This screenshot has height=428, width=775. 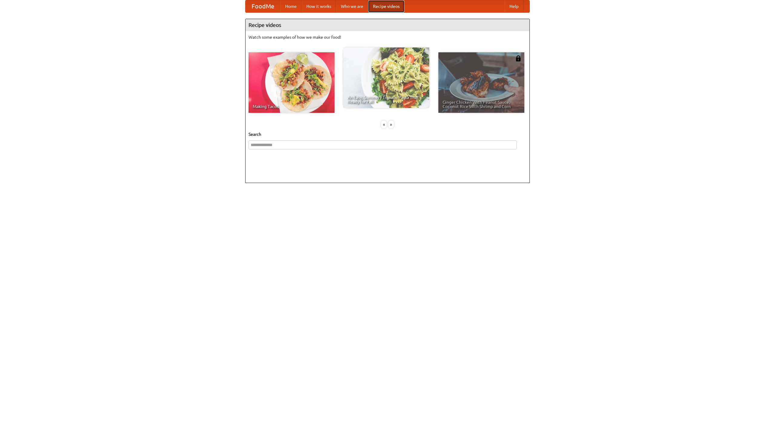 I want to click on a: Help, so click(x=514, y=6).